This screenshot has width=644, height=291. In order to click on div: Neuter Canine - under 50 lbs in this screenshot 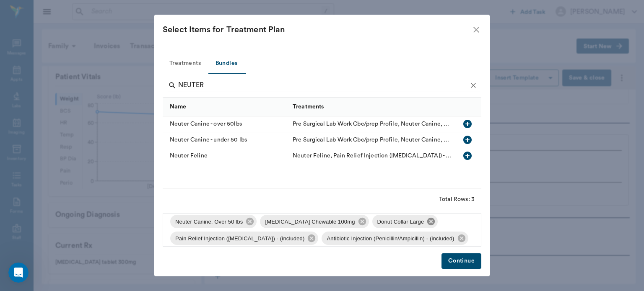, I will do `click(226, 140)`.